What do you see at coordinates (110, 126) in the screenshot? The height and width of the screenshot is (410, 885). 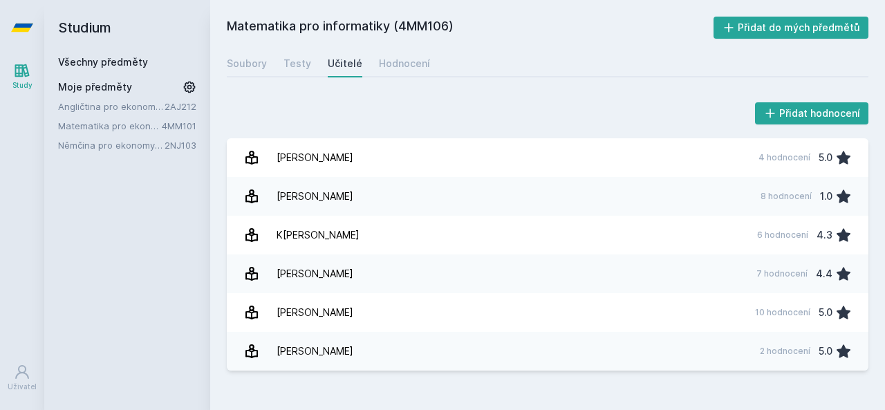 I see `a: Matematika pro ekonomy` at bounding box center [110, 126].